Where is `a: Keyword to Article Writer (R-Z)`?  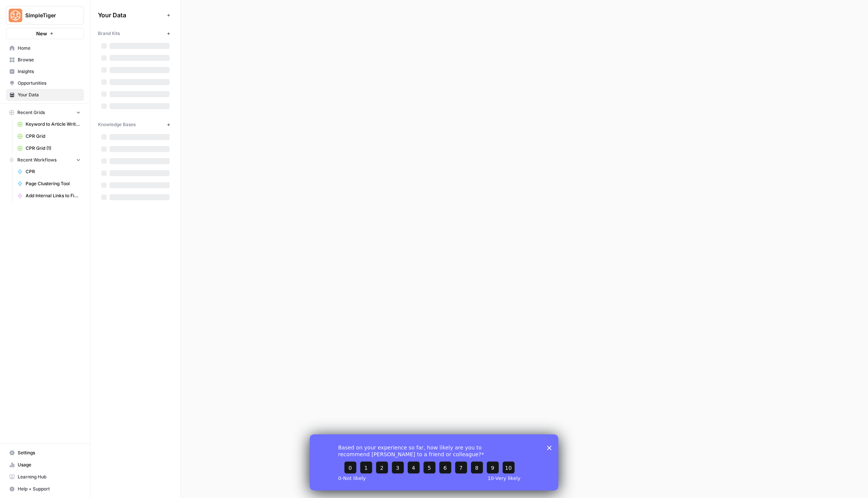
a: Keyword to Article Writer (R-Z) is located at coordinates (49, 124).